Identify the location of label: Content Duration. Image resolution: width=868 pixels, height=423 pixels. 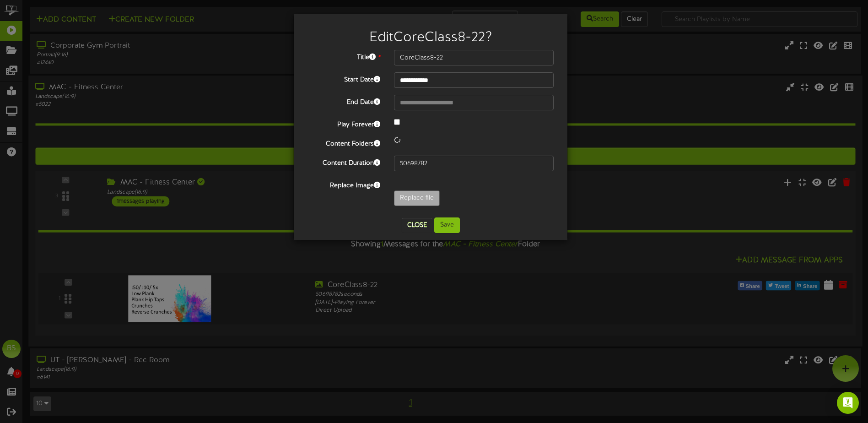
(343, 162).